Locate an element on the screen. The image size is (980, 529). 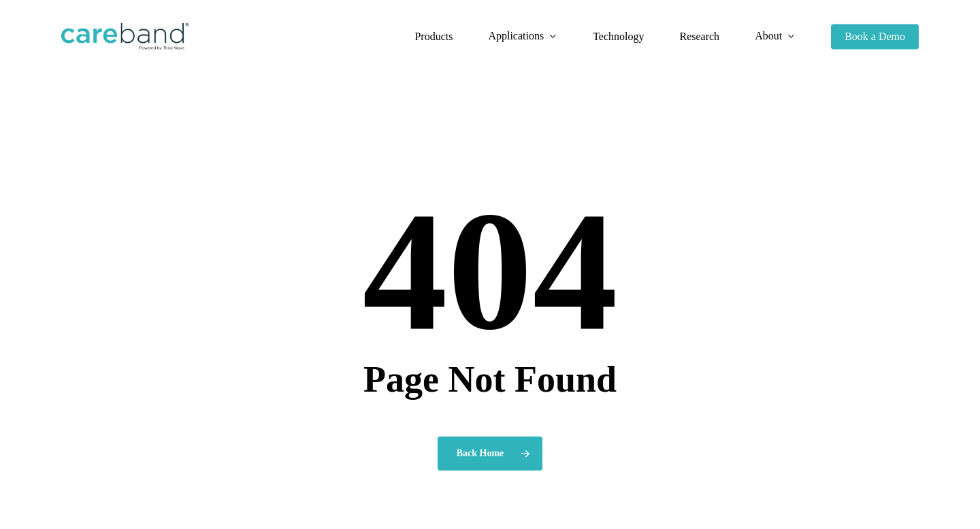
span: Applications is located at coordinates (516, 35).